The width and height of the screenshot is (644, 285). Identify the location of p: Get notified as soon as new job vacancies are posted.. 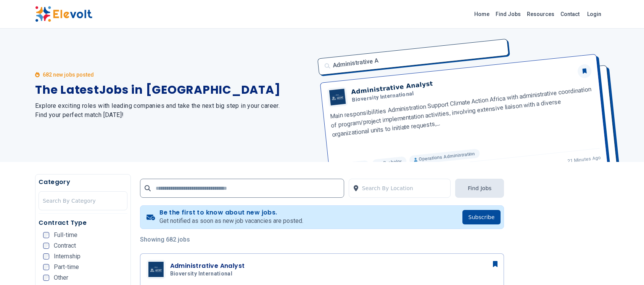
(231, 221).